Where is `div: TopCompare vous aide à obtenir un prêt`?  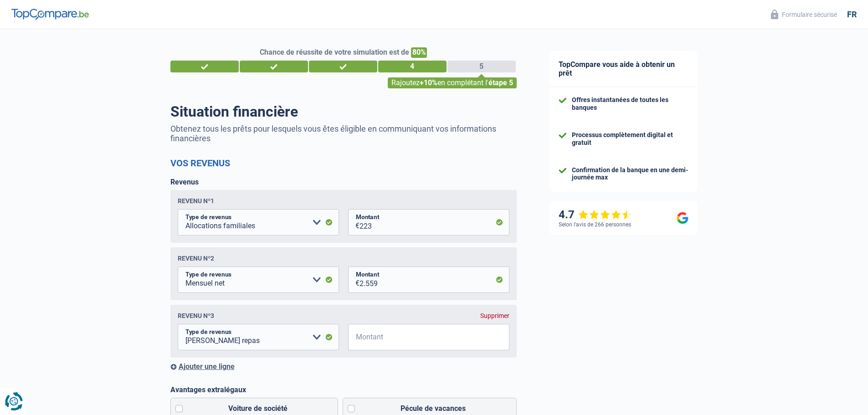
div: TopCompare vous aide à obtenir un prêt is located at coordinates (623, 69).